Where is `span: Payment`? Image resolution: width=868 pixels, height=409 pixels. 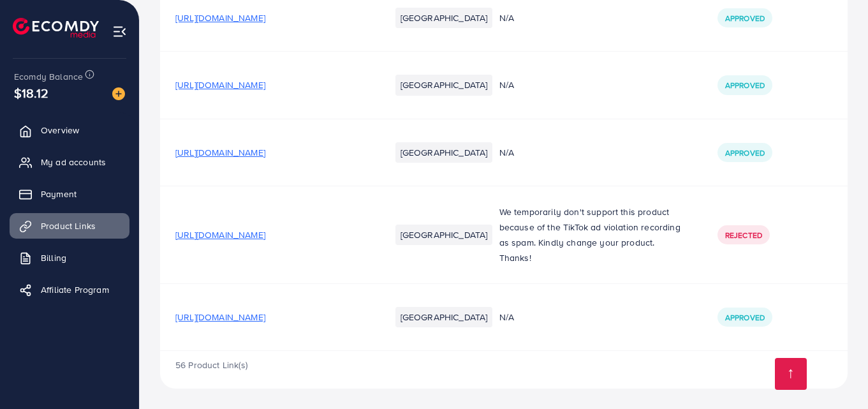 span: Payment is located at coordinates (58, 194).